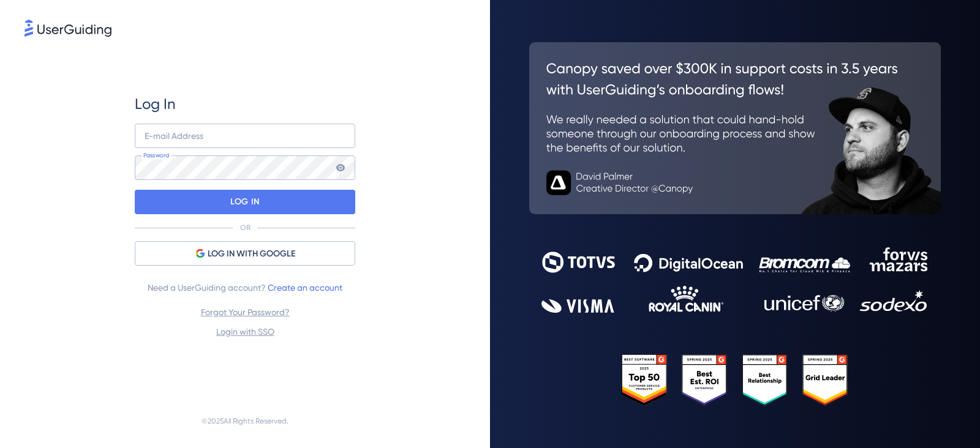  Describe the element at coordinates (245, 421) in the screenshot. I see `span: © 2025 All Rights Reserved.` at that location.